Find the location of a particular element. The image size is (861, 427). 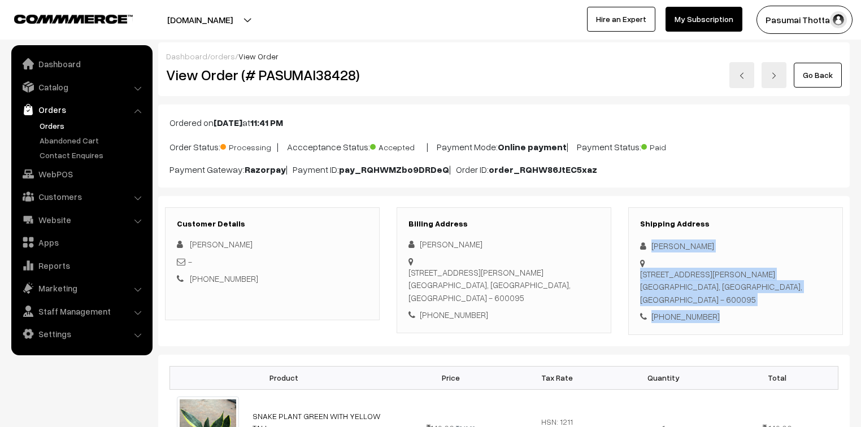

a: Customers is located at coordinates (81, 197).